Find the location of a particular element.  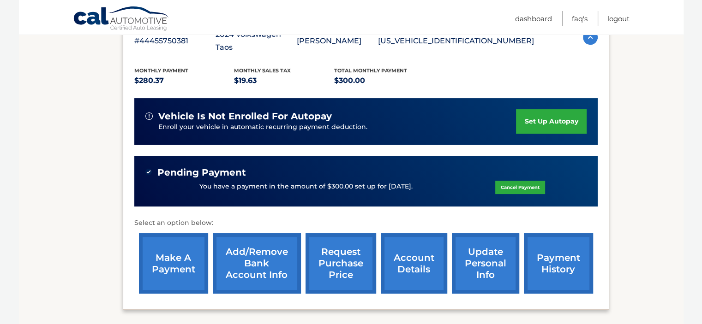

span: vehicle is not enrolled for autopay is located at coordinates (245, 116).